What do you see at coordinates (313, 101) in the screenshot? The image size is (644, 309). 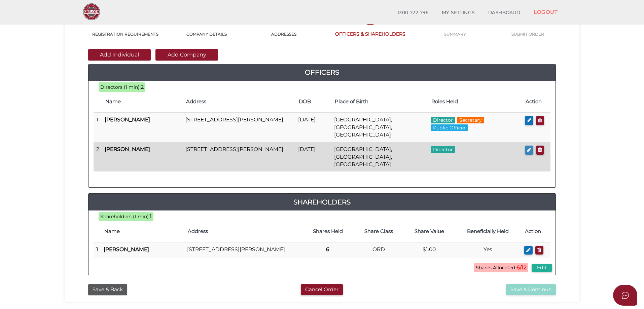 I see `h4: DOB` at bounding box center [313, 101].